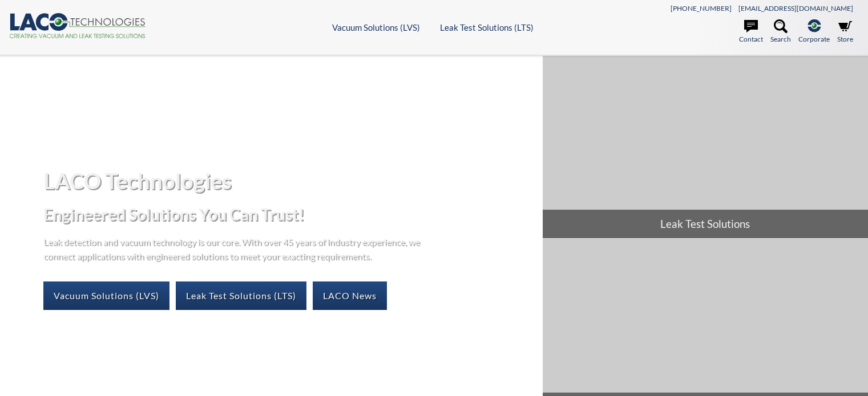 Image resolution: width=868 pixels, height=396 pixels. I want to click on a: Search, so click(780, 32).